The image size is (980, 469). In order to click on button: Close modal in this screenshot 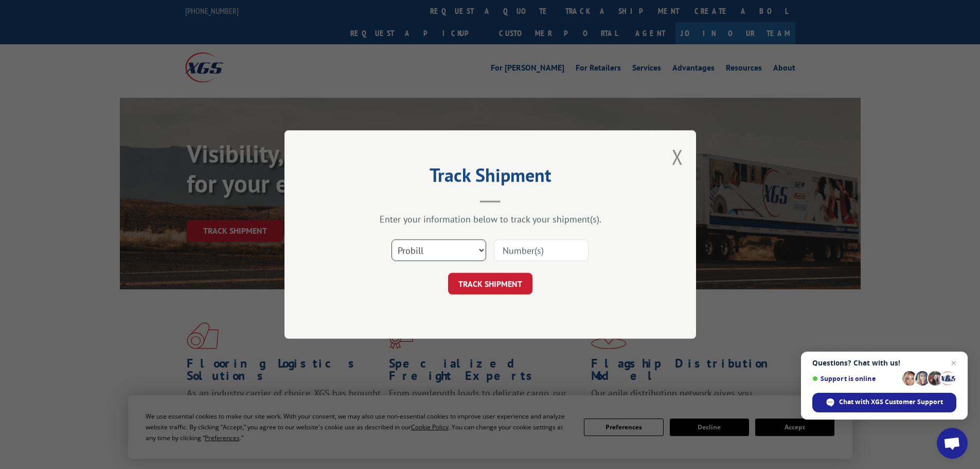, I will do `click(677, 157)`.